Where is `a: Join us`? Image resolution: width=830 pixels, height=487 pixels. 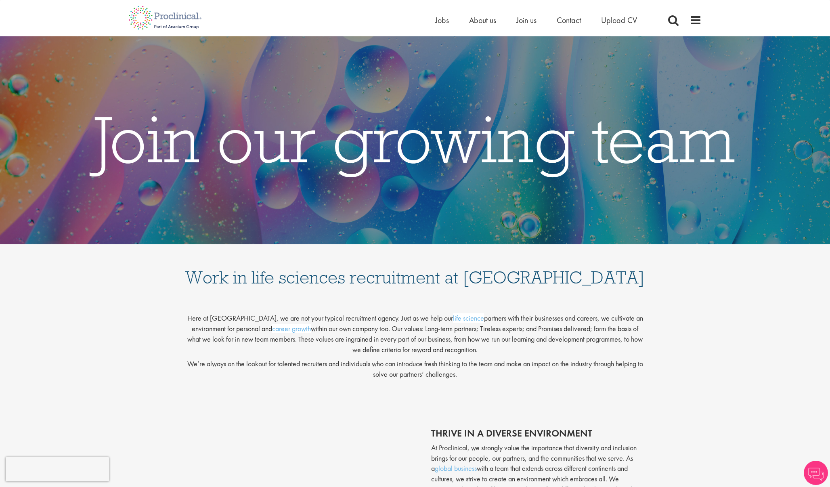
a: Join us is located at coordinates (526, 20).